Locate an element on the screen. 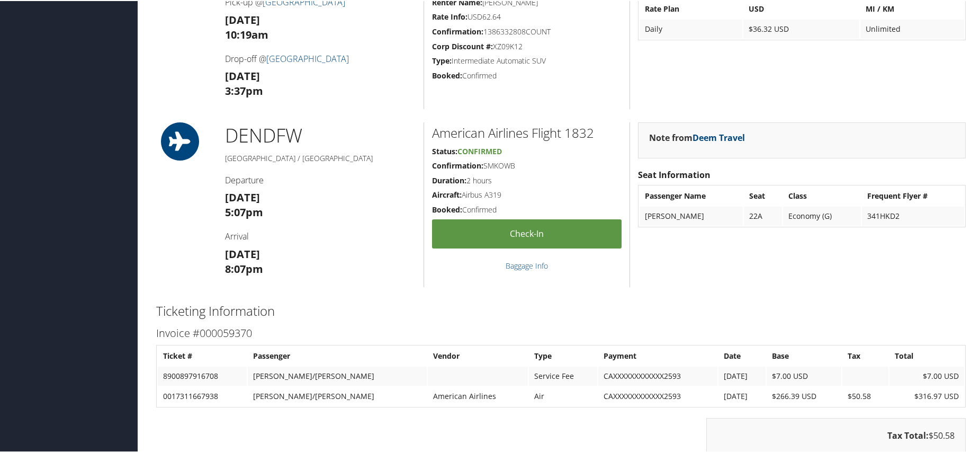  strong: Corp Discount #: is located at coordinates (462, 45).